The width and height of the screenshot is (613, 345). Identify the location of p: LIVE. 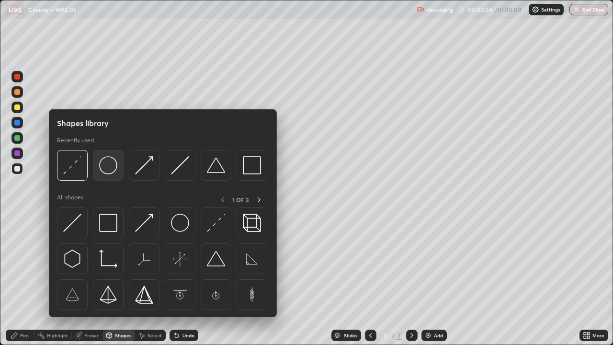
(15, 10).